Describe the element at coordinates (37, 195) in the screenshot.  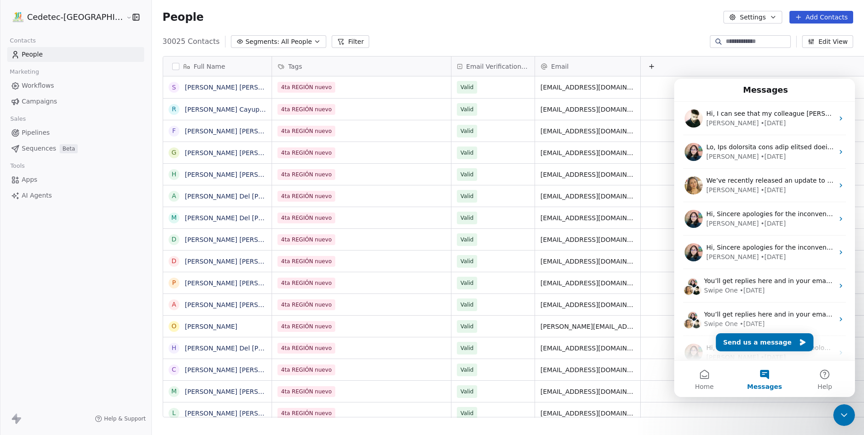
I see `span: AI Agents` at that location.